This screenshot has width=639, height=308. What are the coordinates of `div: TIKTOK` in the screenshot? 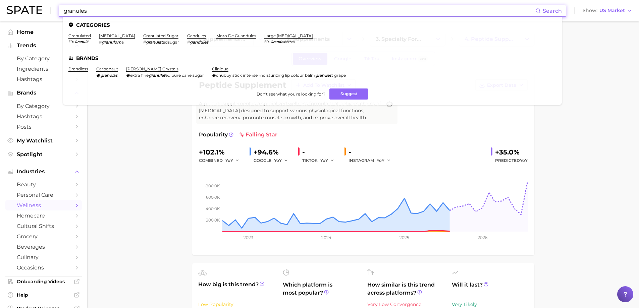 It's located at (321, 161).